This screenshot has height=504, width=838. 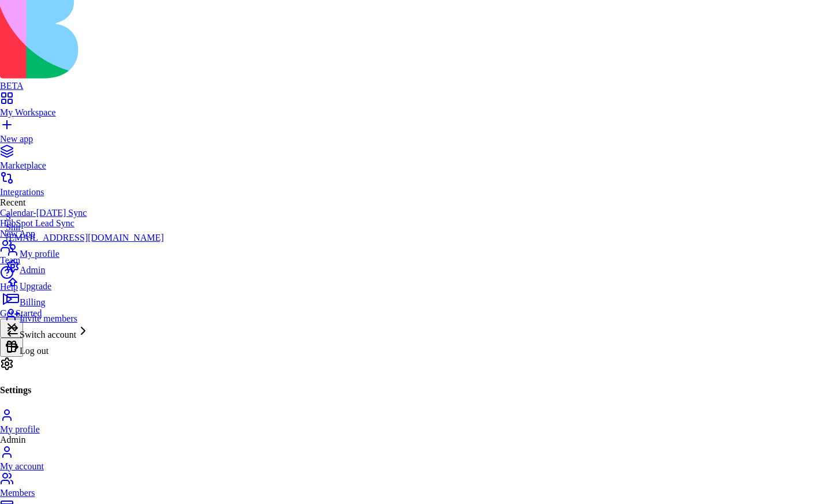 What do you see at coordinates (36, 285) in the screenshot?
I see `span: Upgrade` at bounding box center [36, 285].